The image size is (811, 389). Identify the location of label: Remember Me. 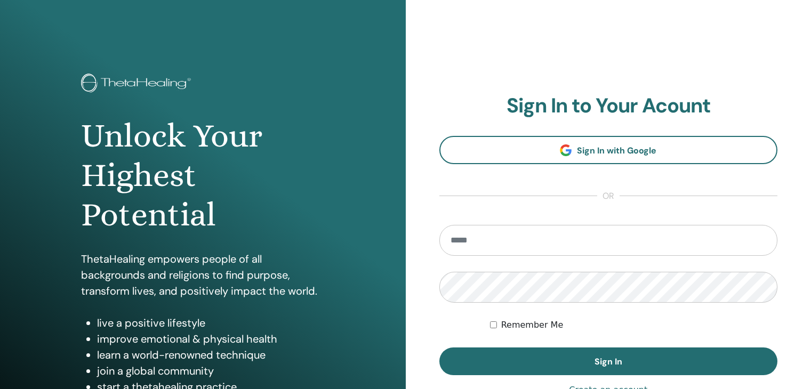
(532, 325).